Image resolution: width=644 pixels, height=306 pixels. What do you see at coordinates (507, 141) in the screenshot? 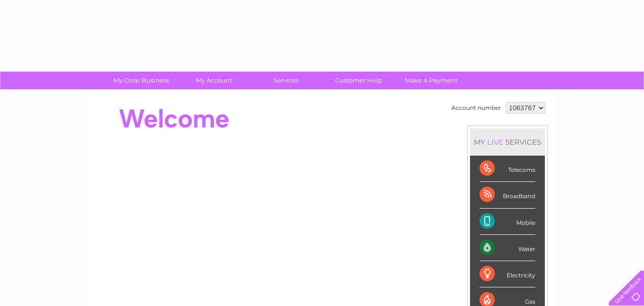
I see `div: MY SERVICES` at bounding box center [507, 141].